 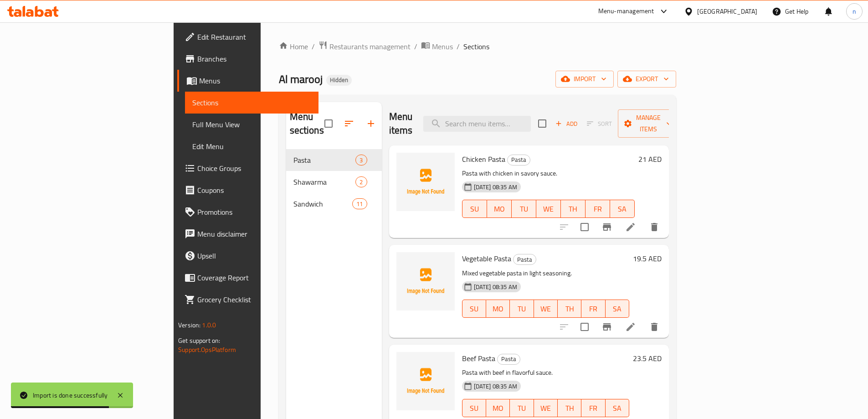 What do you see at coordinates (477, 123) in the screenshot?
I see `input: search` at bounding box center [477, 123].